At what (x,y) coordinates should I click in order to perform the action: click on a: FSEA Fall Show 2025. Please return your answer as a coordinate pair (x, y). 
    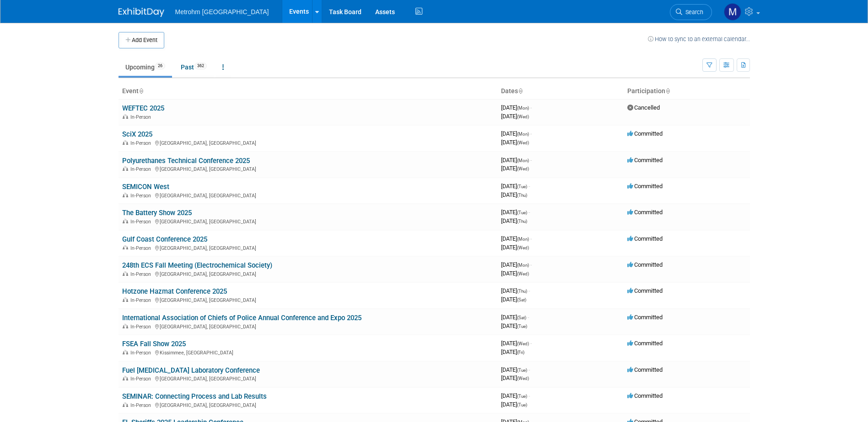
    Looking at the image, I should click on (154, 344).